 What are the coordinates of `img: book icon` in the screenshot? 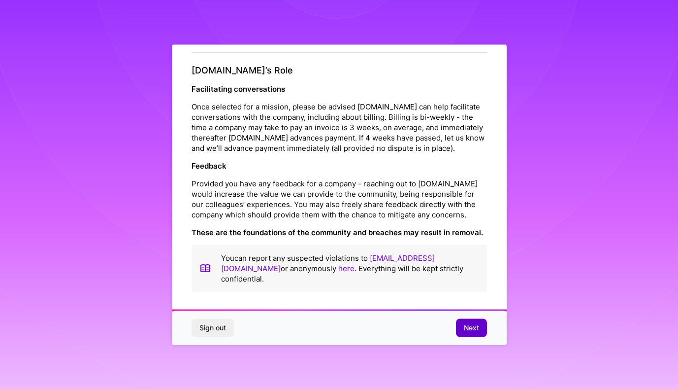 It's located at (205, 267).